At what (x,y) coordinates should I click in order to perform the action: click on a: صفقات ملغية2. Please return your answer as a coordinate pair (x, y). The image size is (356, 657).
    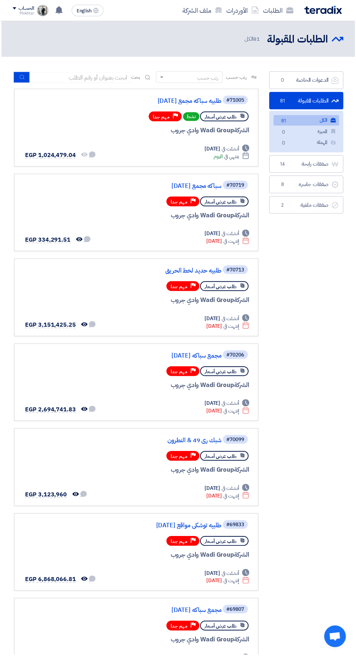
    Looking at the image, I should click on (307, 206).